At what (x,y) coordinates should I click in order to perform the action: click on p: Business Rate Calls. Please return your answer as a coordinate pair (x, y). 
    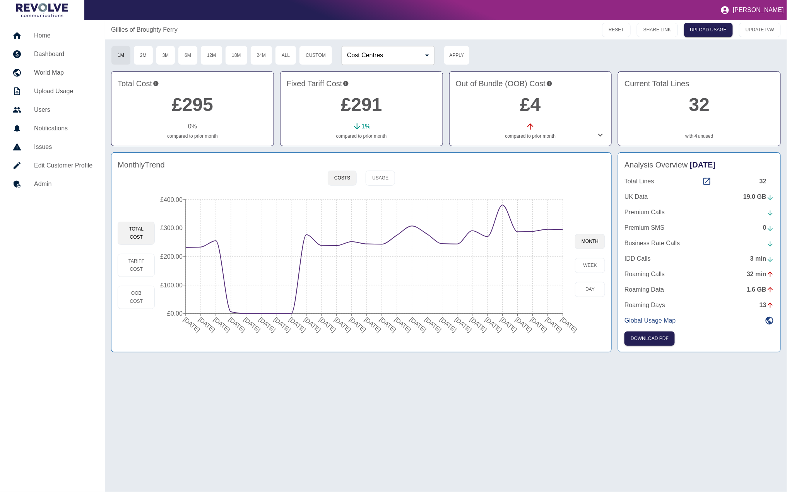
    Looking at the image, I should click on (652, 243).